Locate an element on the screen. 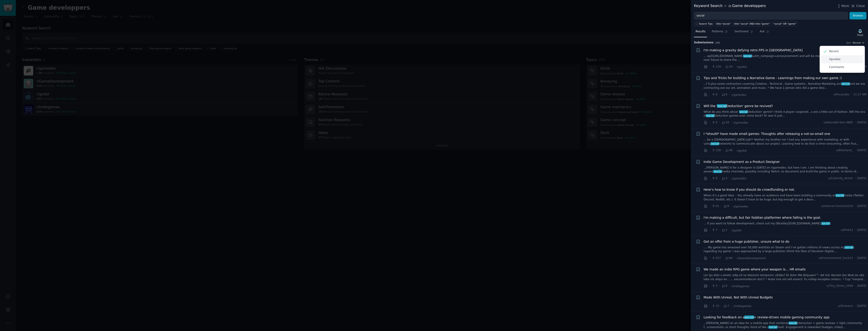  button: Recent is located at coordinates (858, 43).